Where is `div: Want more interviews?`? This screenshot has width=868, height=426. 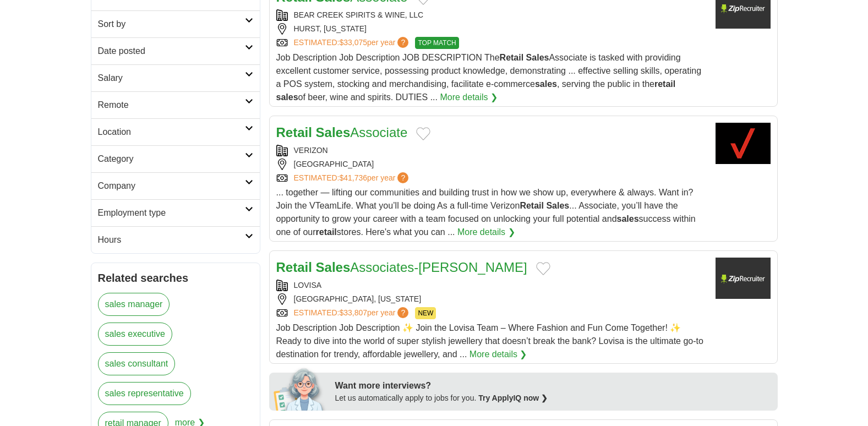
div: Want more interviews? is located at coordinates (553, 386).